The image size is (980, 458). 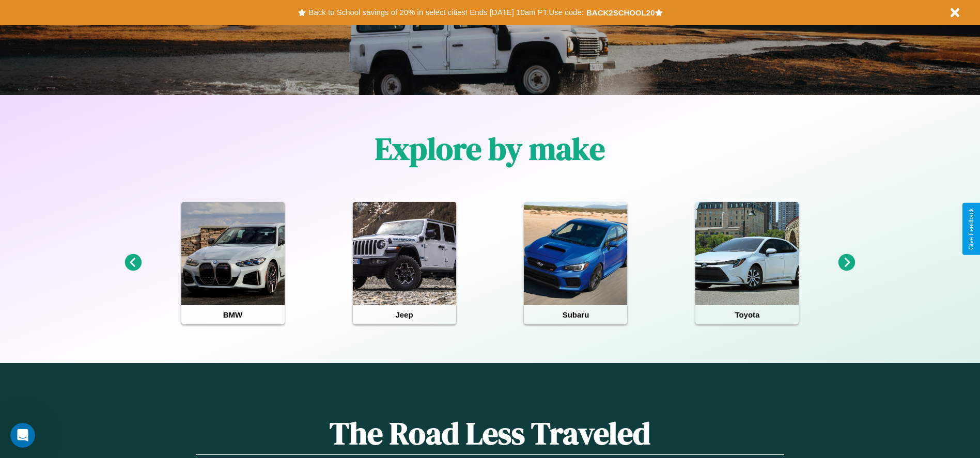 What do you see at coordinates (971, 229) in the screenshot?
I see `div: Give Feedback` at bounding box center [971, 229].